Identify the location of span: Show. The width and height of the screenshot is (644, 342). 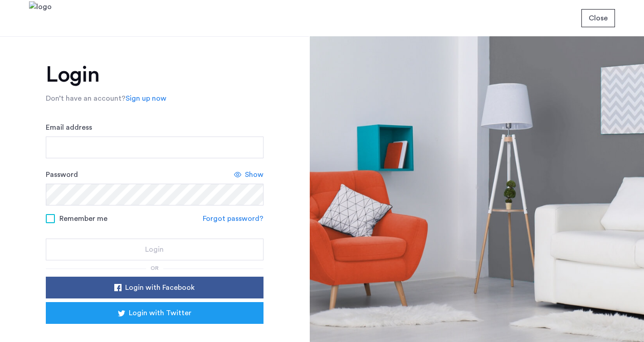
(254, 175).